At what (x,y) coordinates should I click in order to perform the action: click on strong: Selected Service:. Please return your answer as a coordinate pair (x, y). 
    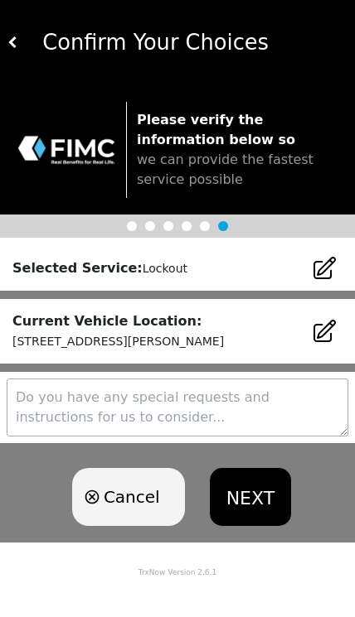
    Looking at the image, I should click on (77, 268).